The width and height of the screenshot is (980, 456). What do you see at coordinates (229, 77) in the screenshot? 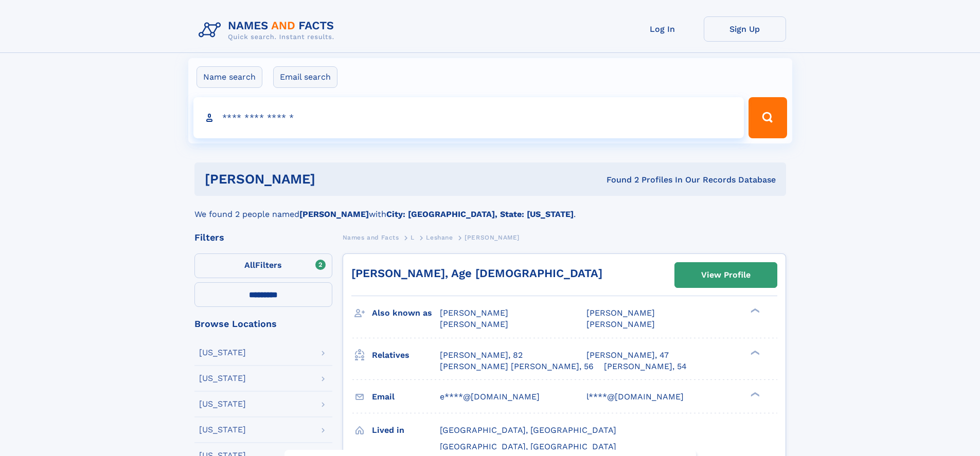
I see `label: Name search` at bounding box center [229, 77].